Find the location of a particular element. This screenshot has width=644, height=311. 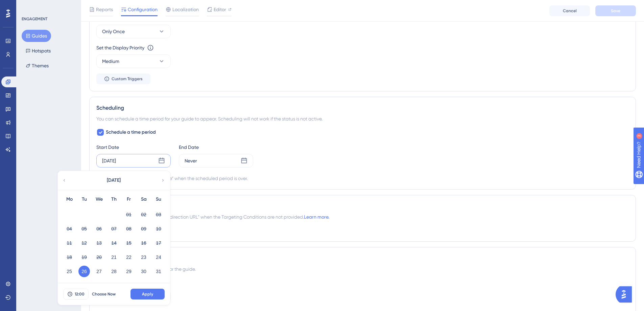

button: 24 is located at coordinates (158, 257).